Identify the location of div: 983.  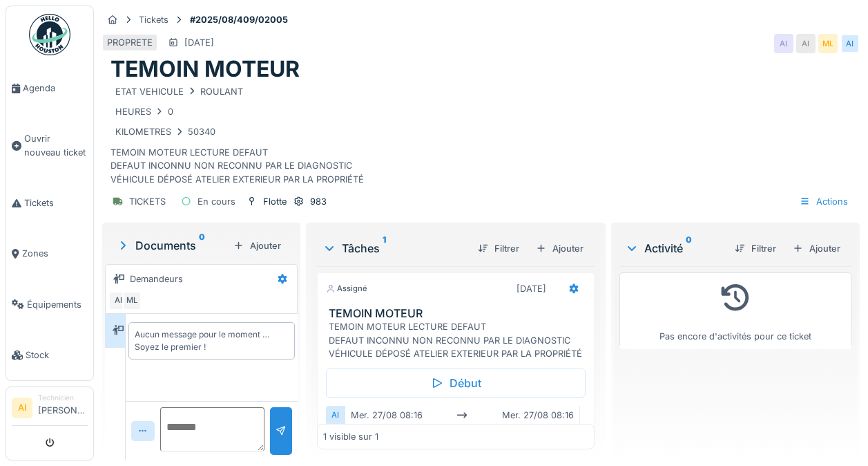
(319, 201).